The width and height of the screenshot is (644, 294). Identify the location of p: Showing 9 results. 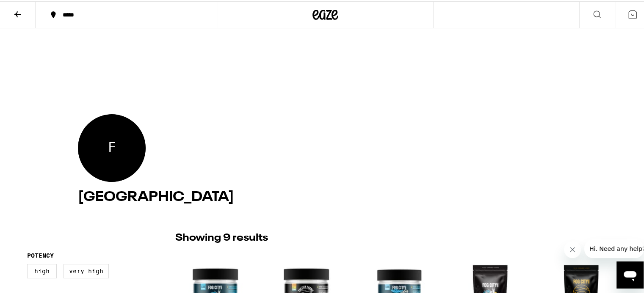
(221, 237).